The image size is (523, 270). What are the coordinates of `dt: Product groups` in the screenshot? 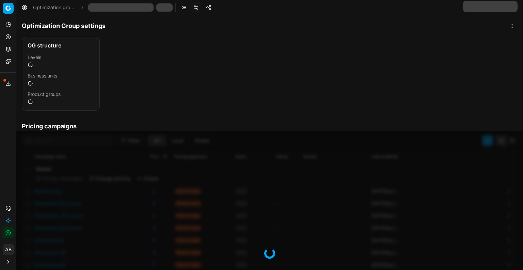 It's located at (61, 94).